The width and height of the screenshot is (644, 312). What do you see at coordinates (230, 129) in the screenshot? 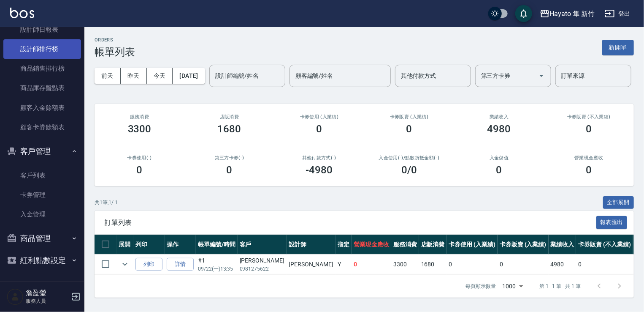
I see `h3: 1680` at bounding box center [230, 129].